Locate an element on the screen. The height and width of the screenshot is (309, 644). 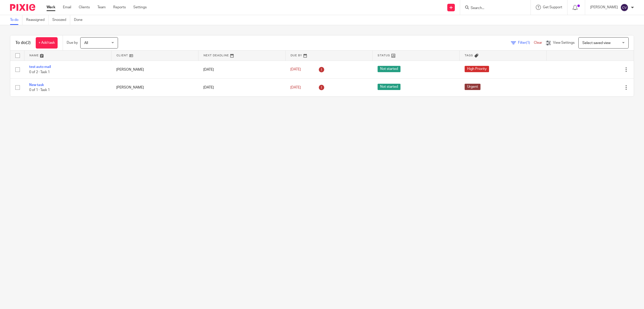
span: Filter is located at coordinates (526, 43).